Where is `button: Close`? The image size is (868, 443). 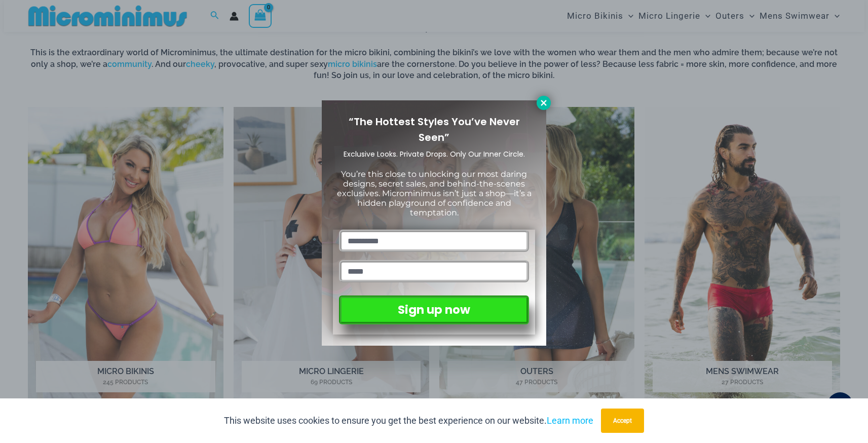
button: Close is located at coordinates (544, 103).